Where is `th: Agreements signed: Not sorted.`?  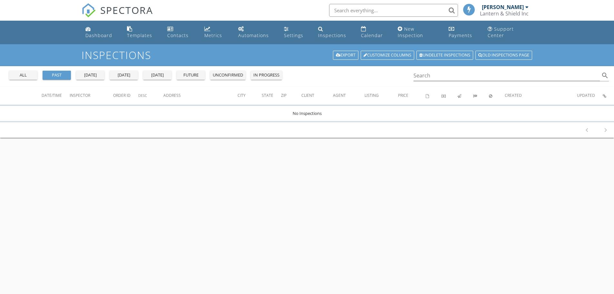 th: Agreements signed: Not sorted. is located at coordinates (434, 96).